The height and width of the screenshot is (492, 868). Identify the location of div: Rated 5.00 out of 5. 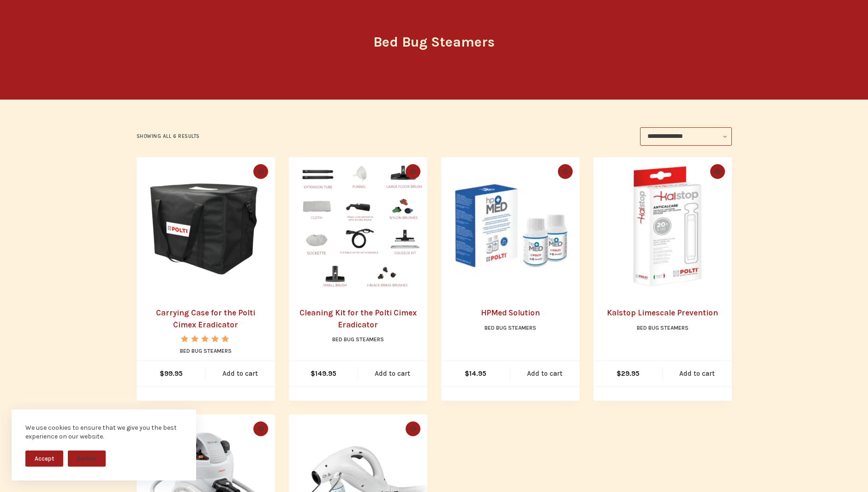
(206, 338).